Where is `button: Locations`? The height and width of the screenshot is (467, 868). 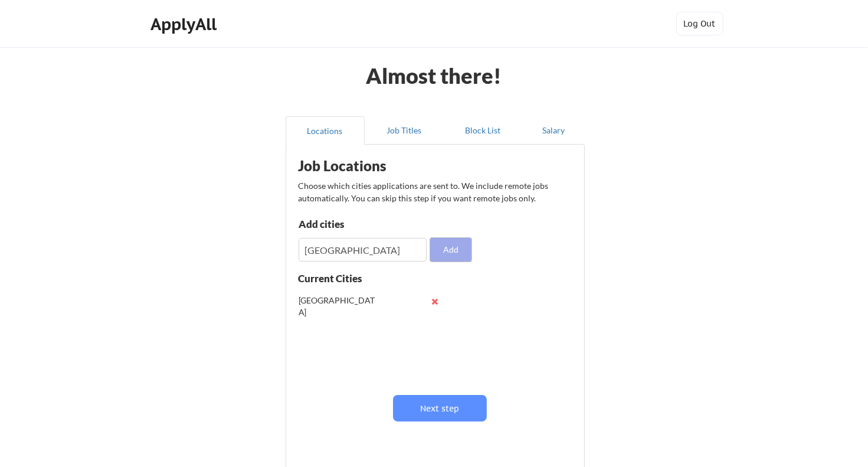 button: Locations is located at coordinates (325, 130).